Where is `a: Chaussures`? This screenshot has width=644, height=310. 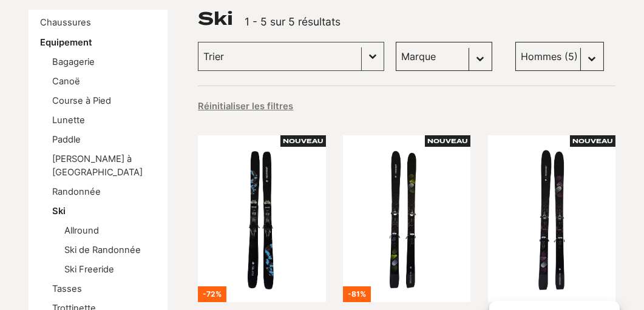
a: Chaussures is located at coordinates (65, 22).